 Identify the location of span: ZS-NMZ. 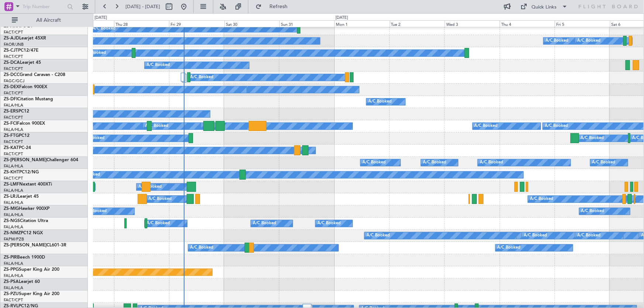
(13, 233).